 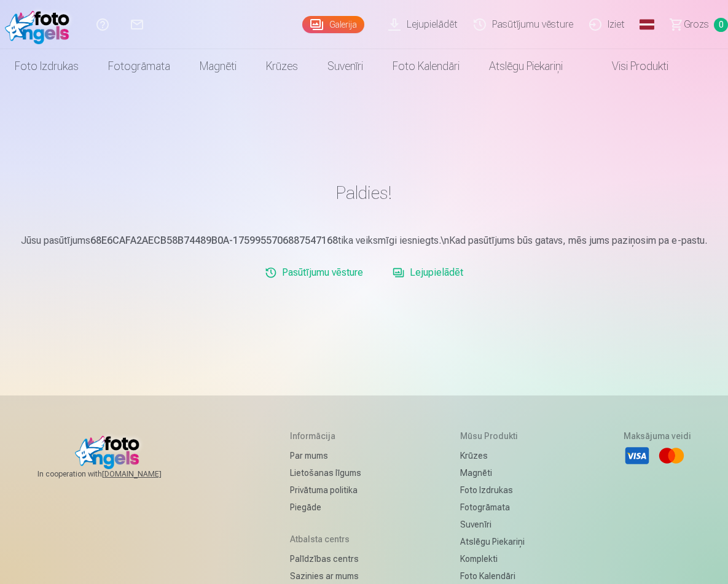 What do you see at coordinates (325, 559) in the screenshot?
I see `a: Palīdzības centrs` at bounding box center [325, 559].